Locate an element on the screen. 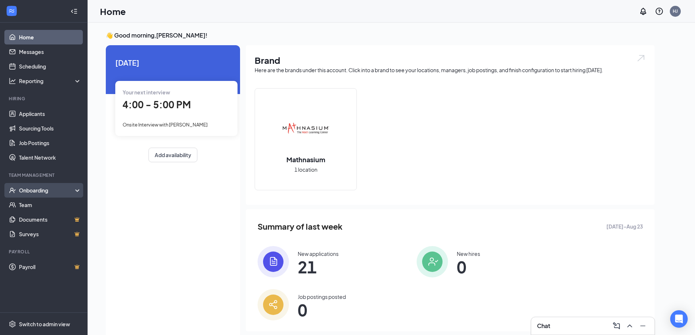 The height and width of the screenshot is (335, 695). div: Job postings posted is located at coordinates (322, 297).